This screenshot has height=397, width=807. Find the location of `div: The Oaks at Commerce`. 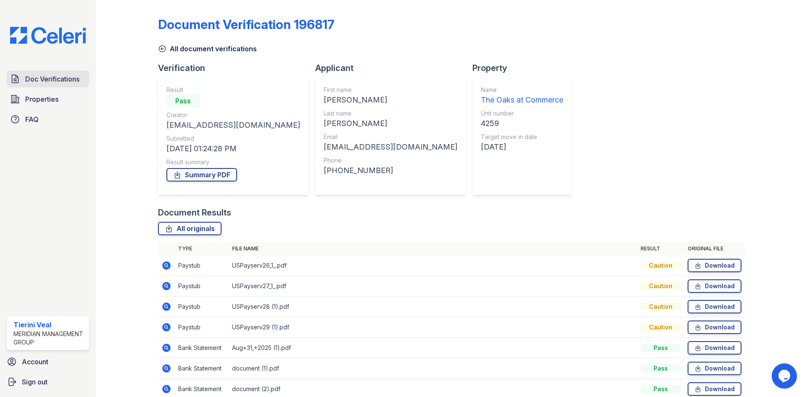

div: The Oaks at Commerce is located at coordinates (522, 100).